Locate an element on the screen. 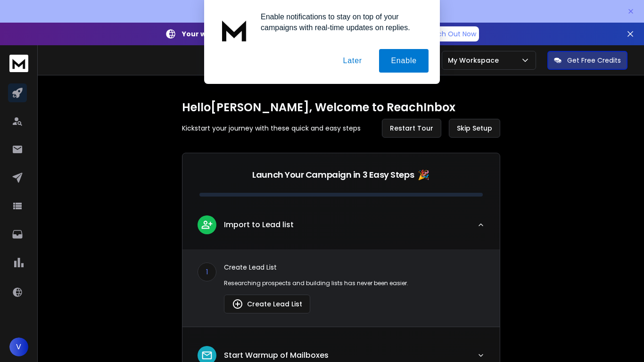  button: Later is located at coordinates (352, 61).